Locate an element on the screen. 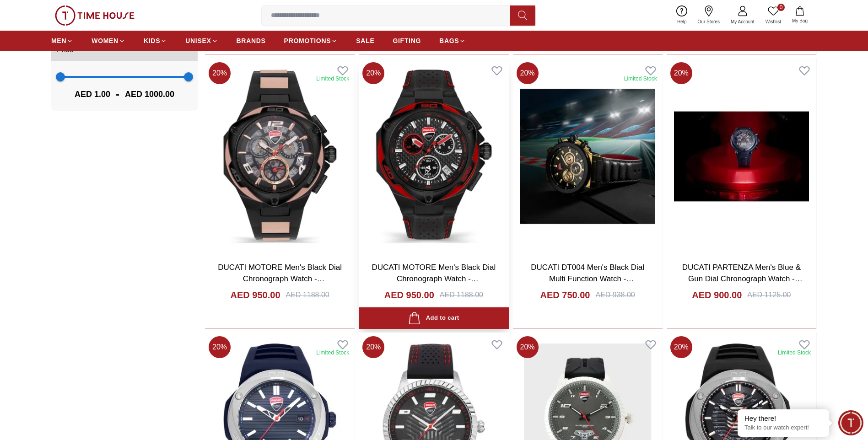  h4: AED 750.00 is located at coordinates (565, 295).